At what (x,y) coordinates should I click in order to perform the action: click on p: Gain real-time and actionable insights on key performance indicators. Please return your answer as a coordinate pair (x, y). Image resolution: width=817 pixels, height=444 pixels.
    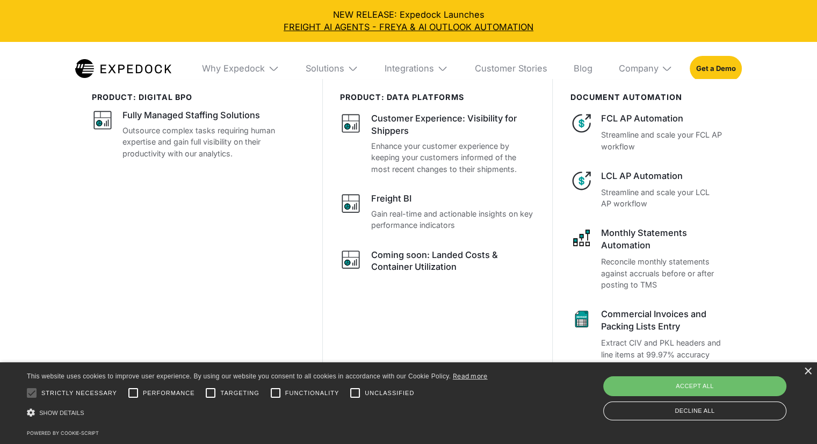
    Looking at the image, I should click on (453, 219).